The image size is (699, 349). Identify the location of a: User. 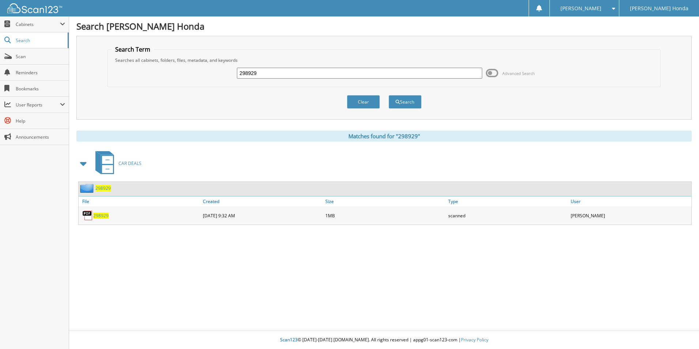
(630, 201).